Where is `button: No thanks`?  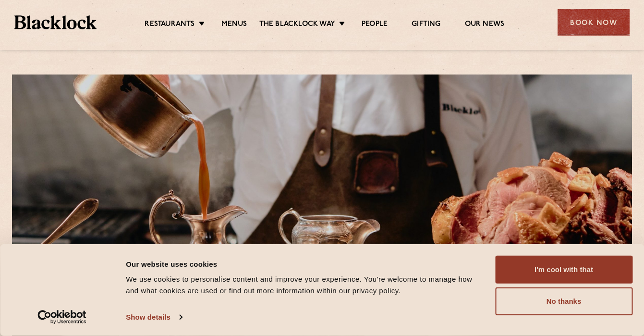
button: No thanks is located at coordinates (564, 301).